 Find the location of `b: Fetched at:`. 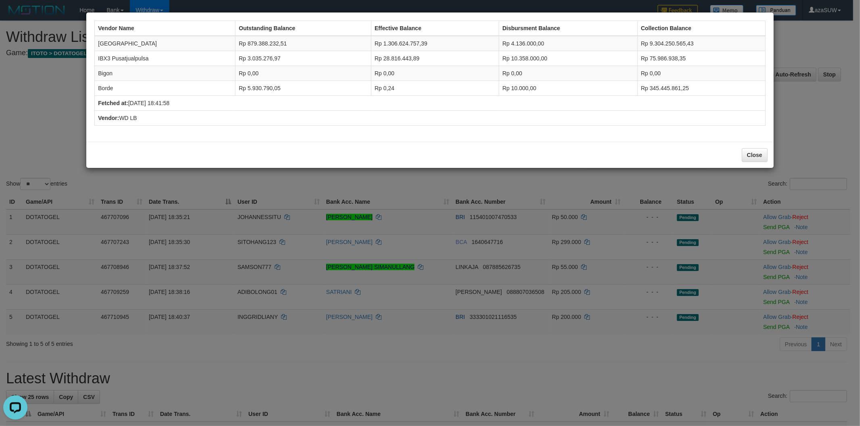

b: Fetched at: is located at coordinates (113, 103).